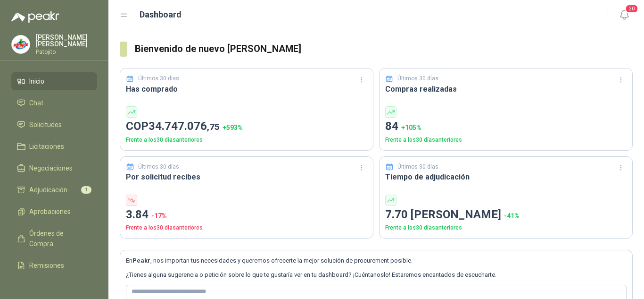  What do you see at coordinates (46, 265) in the screenshot?
I see `span: Remisiones` at bounding box center [46, 265].